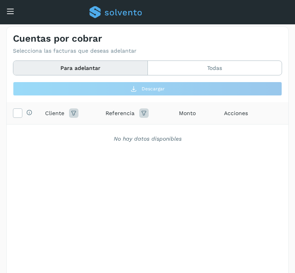 This screenshot has width=295, height=273. I want to click on span: Referencia, so click(120, 113).